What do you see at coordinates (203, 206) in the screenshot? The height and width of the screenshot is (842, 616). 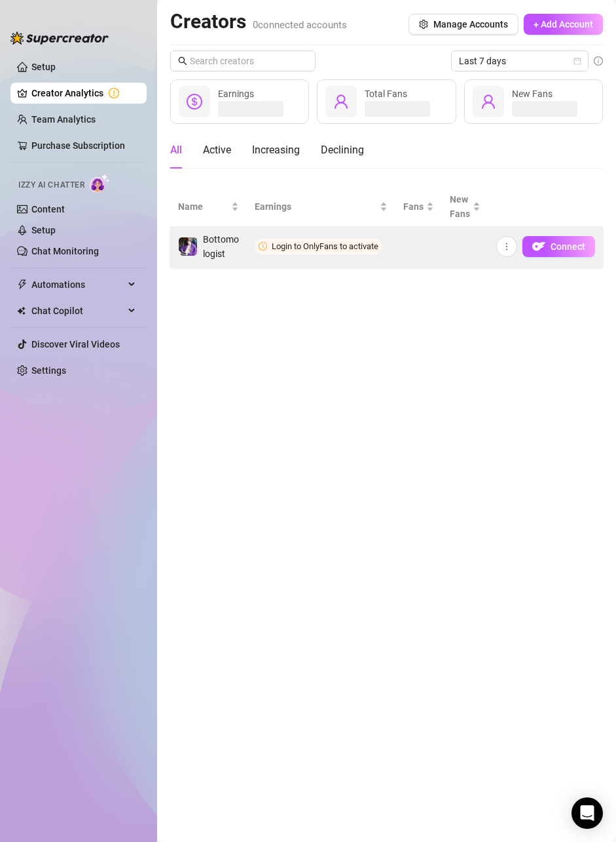 I see `span: Name` at bounding box center [203, 206].